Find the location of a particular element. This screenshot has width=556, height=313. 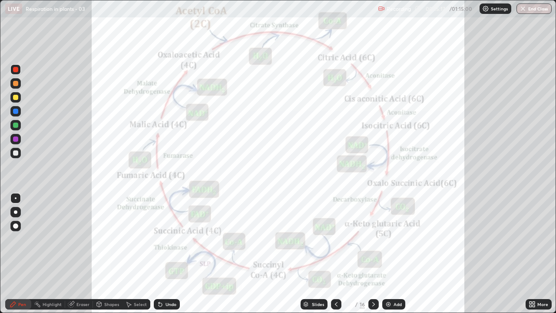

div: Eraser is located at coordinates (83, 304).